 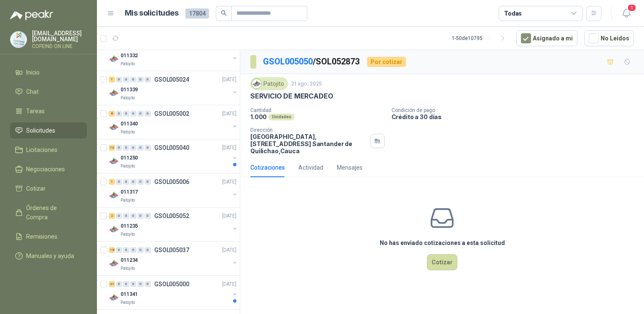 I want to click on a: Órdenes de Compra, so click(x=49, y=213).